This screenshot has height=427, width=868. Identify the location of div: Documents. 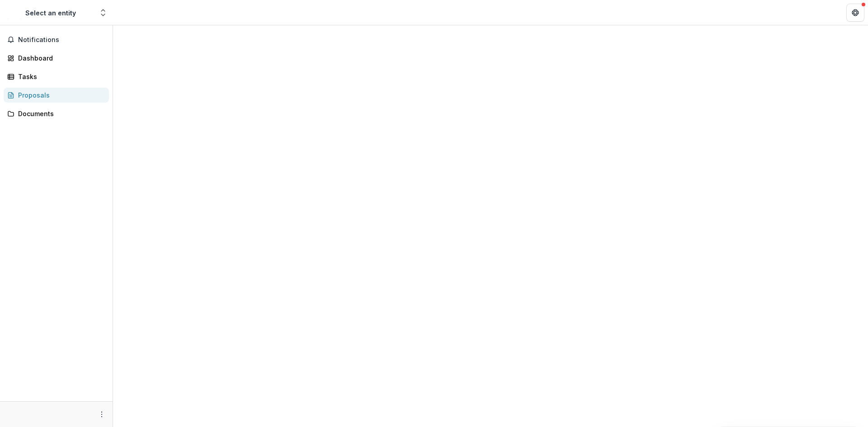
(60, 113).